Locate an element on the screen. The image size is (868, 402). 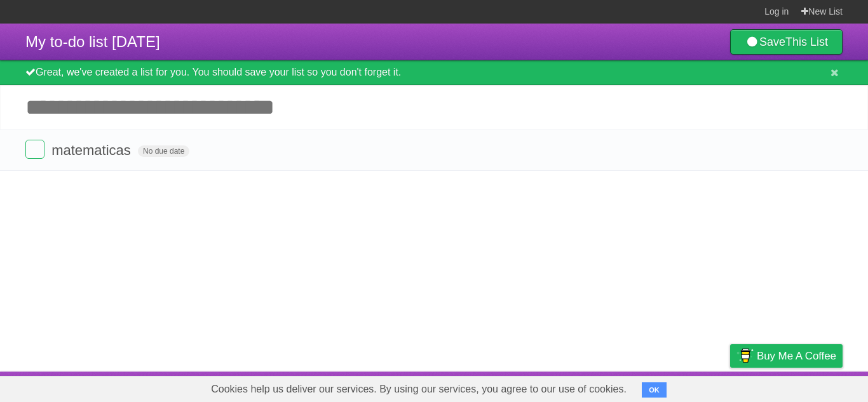
a: Developers is located at coordinates (629, 387).